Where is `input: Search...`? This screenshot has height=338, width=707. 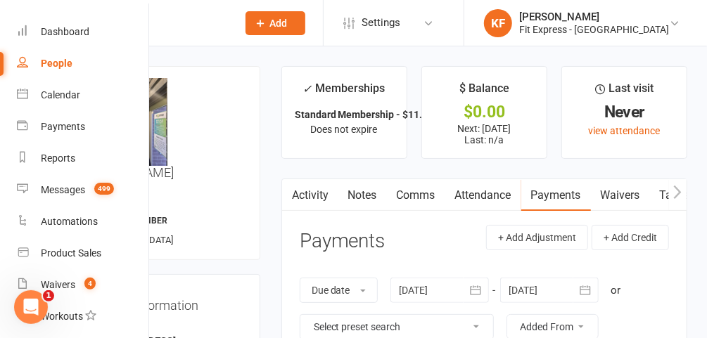
input: Search... is located at coordinates (155, 23).